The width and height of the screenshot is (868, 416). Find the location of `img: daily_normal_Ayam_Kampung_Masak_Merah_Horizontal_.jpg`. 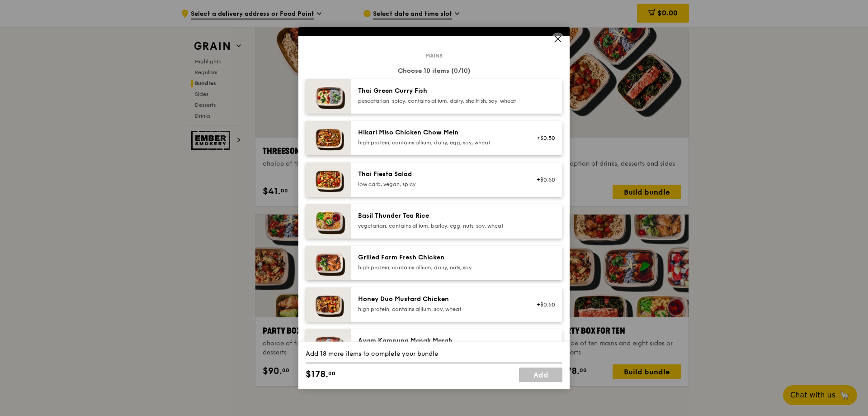

img: daily_normal_Ayam_Kampung_Masak_Merah_Horizontal_.jpg is located at coordinates (329, 346).